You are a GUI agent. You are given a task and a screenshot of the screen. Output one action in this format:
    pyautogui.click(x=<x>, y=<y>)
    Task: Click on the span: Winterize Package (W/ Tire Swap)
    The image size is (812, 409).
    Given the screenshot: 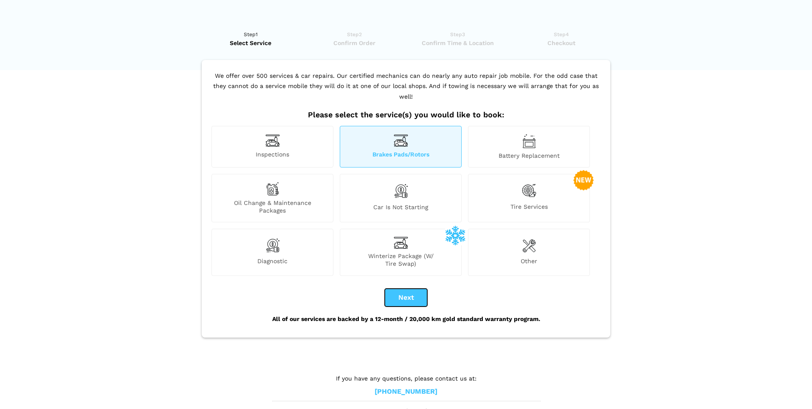 What is the action you would take?
    pyautogui.click(x=400, y=259)
    